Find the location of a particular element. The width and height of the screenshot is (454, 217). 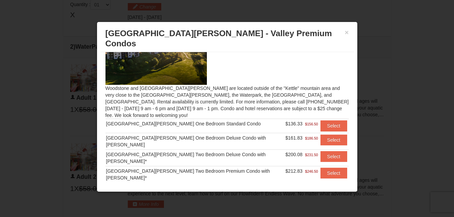

span: $212.83 is located at coordinates (293, 171).